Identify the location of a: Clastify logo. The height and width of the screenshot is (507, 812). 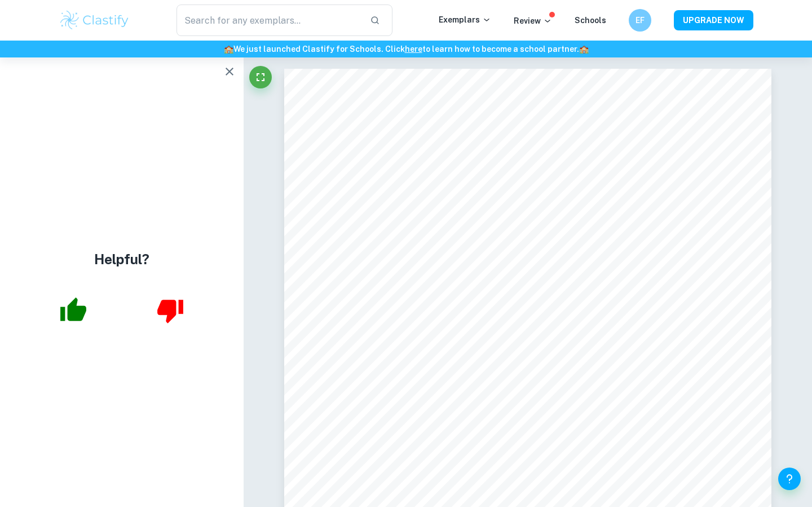
(94, 21).